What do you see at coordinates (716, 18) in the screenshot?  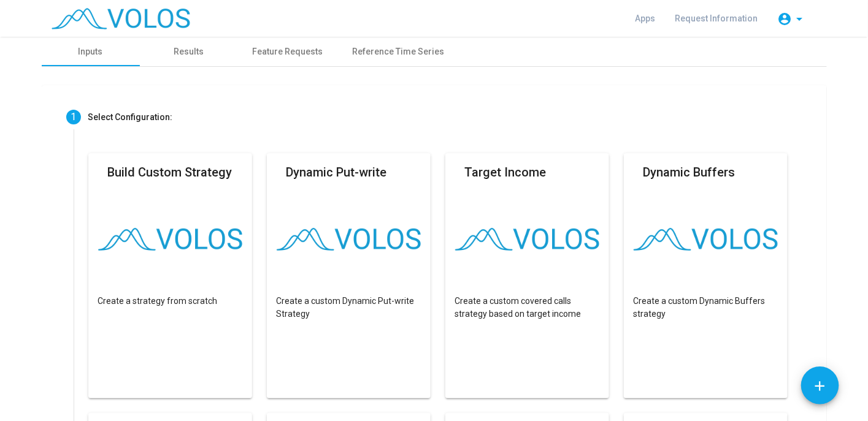 I see `a: Request Information` at bounding box center [716, 18].